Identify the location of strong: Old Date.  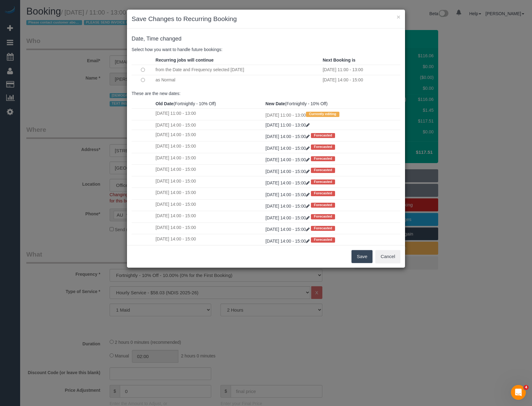
(165, 104).